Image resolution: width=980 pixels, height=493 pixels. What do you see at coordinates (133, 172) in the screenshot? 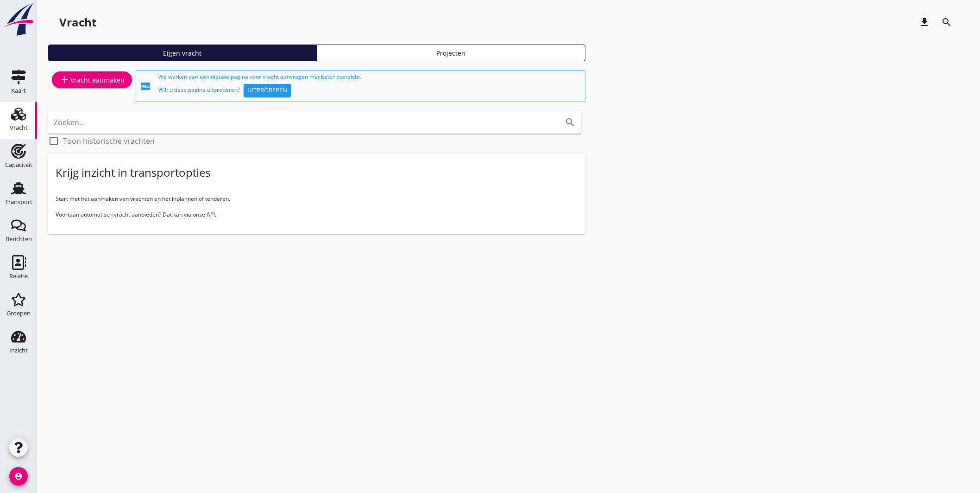
I see `div: Krijg inzicht in transportopties` at bounding box center [133, 172].